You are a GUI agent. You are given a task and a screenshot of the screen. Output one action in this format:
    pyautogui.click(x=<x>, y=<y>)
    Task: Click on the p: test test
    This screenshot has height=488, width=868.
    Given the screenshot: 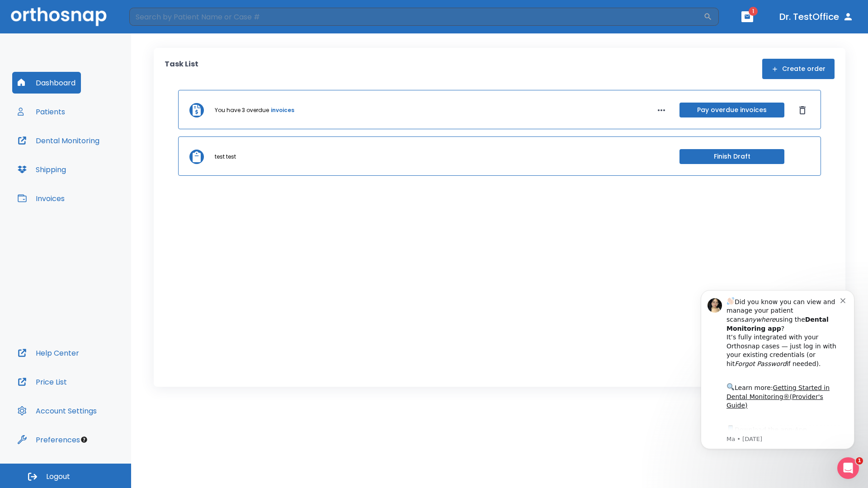 What is the action you would take?
    pyautogui.click(x=225, y=157)
    